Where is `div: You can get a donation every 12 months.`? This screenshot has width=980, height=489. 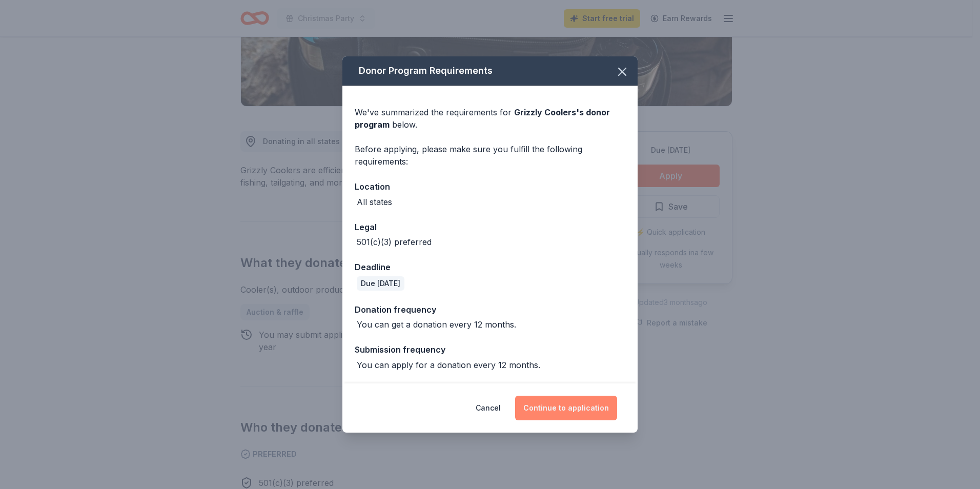
div: You can get a donation every 12 months. is located at coordinates (436, 324).